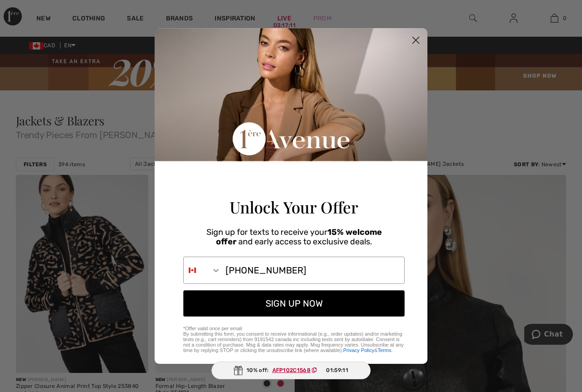 The width and height of the screenshot is (582, 392). Describe the element at coordinates (202, 270) in the screenshot. I see `button: Search Countries` at that location.